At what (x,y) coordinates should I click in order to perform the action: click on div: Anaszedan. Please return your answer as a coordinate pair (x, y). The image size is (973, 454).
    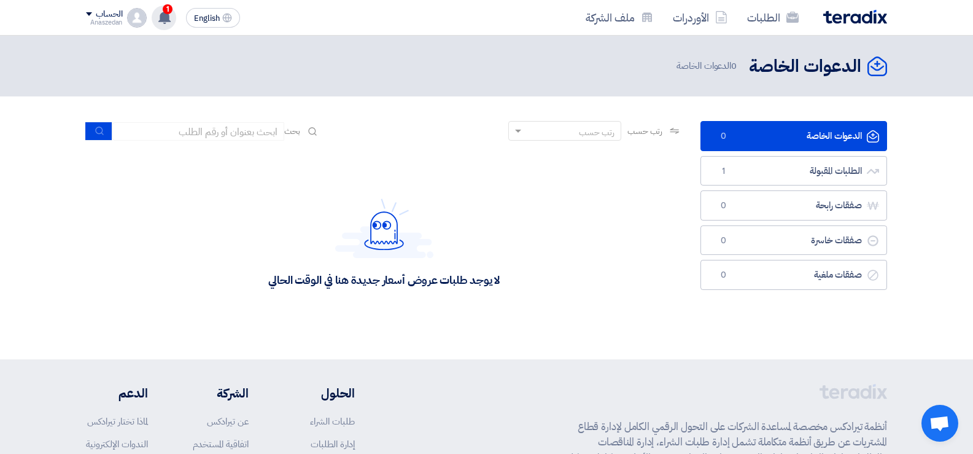
    Looking at the image, I should click on (104, 22).